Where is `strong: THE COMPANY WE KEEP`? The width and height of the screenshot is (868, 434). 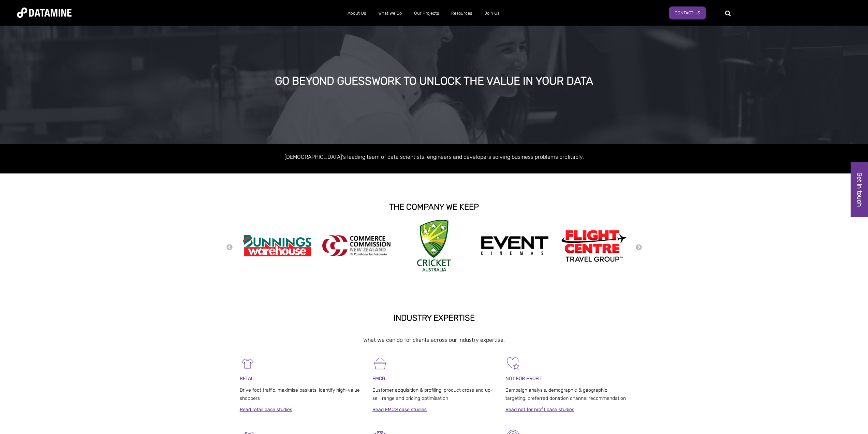
strong: THE COMPANY WE KEEP is located at coordinates (434, 207).